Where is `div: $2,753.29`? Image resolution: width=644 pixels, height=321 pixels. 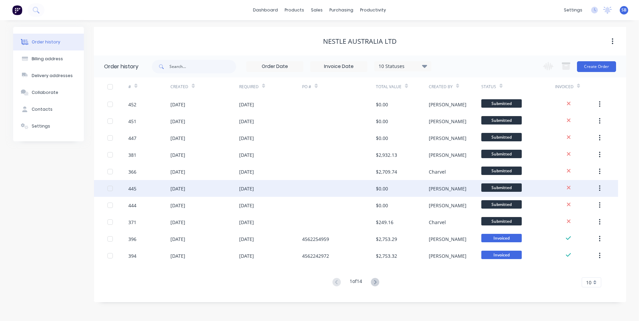
div: $2,753.29 is located at coordinates (387, 239).